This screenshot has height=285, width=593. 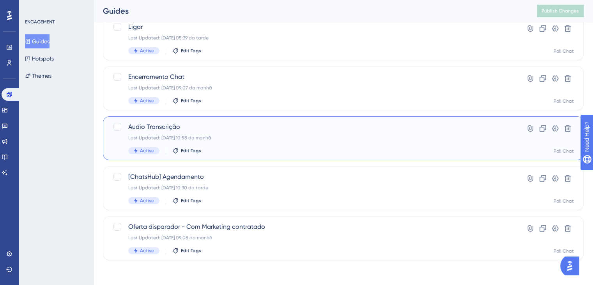 I want to click on div: Guides, so click(x=310, y=11).